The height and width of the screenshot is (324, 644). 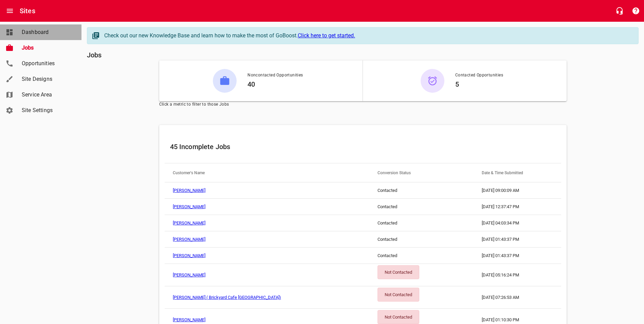 I want to click on button: Noncontacted Opportunities40, so click(x=261, y=81).